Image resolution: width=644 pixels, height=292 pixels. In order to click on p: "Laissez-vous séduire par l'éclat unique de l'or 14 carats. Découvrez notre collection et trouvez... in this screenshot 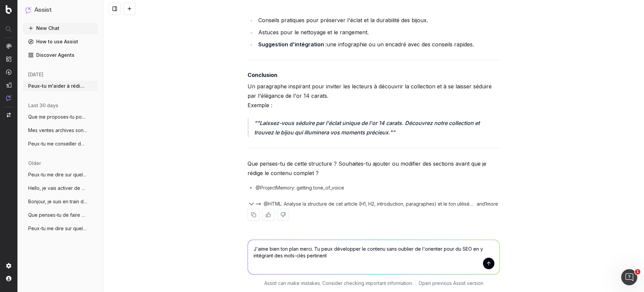, I will do `click(377, 128)`.